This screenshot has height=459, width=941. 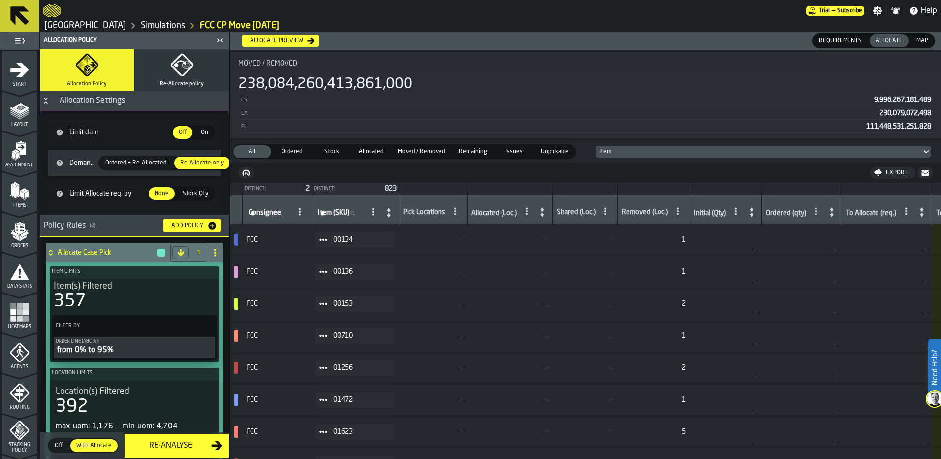 What do you see at coordinates (19, 312) in the screenshot?
I see `li: menu Heatmaps` at bounding box center [19, 312].